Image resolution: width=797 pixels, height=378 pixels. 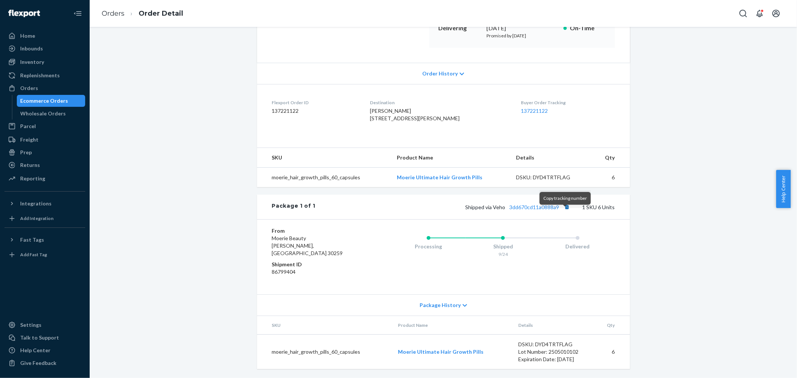 What do you see at coordinates (28, 126) in the screenshot?
I see `div: Parcel` at bounding box center [28, 126].